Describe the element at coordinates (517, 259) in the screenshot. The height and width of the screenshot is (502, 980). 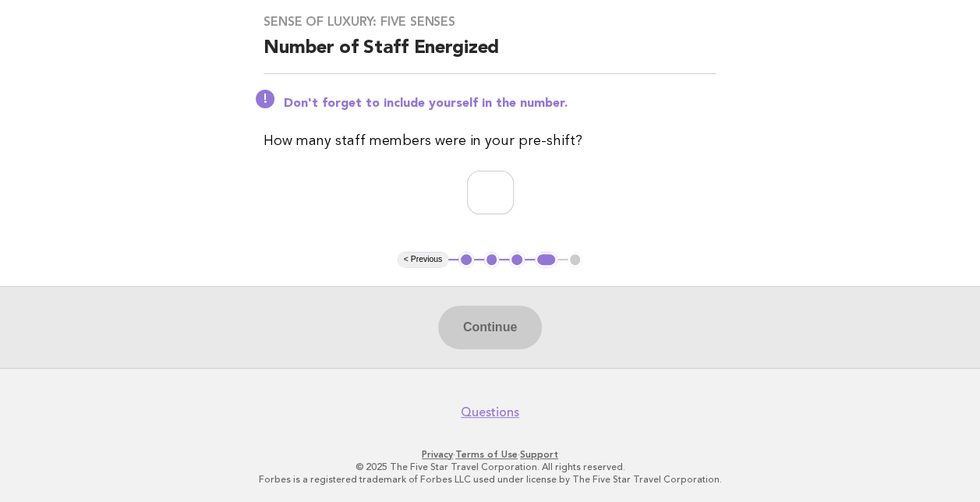
I see `button: 3` at that location.